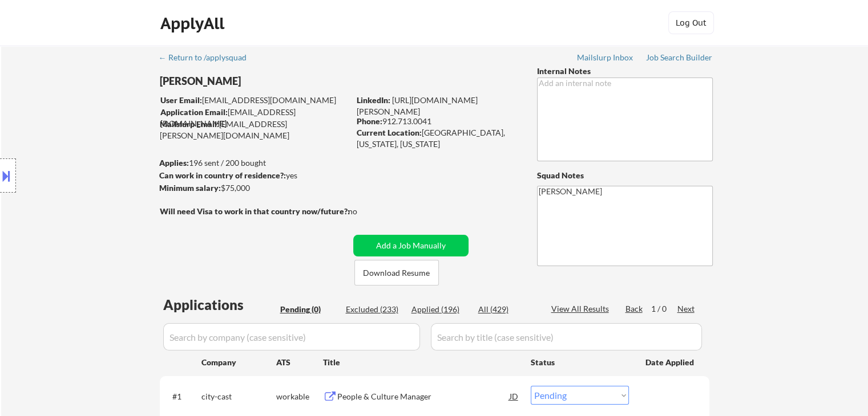 This screenshot has height=416, width=868. What do you see at coordinates (687, 309) in the screenshot?
I see `div: Next` at bounding box center [687, 309].